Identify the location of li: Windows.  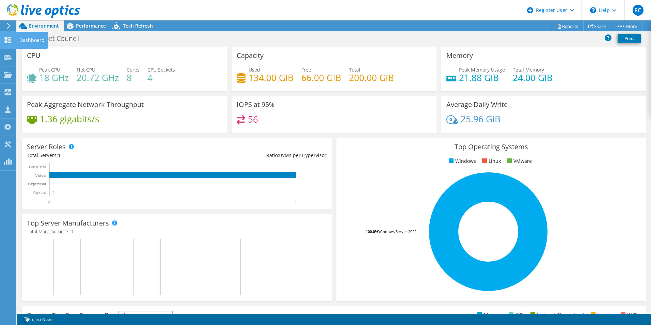
(461, 161).